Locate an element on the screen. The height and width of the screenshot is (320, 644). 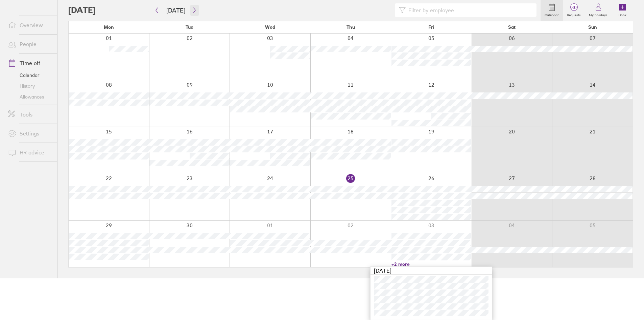
span: Thu is located at coordinates (351, 27).